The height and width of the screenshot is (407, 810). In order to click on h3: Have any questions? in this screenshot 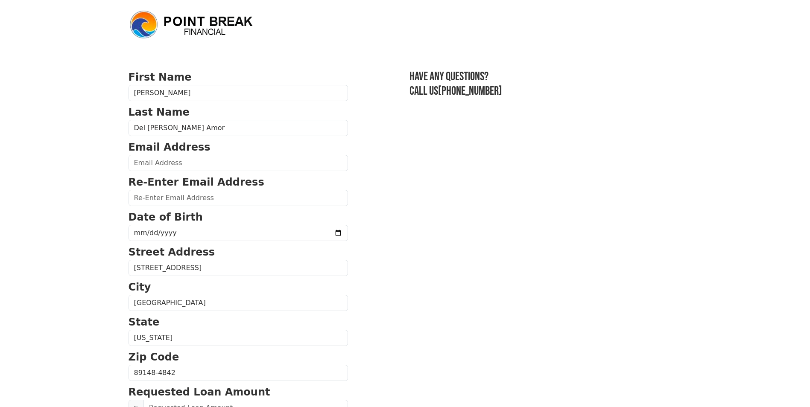, I will do `click(546, 77)`.